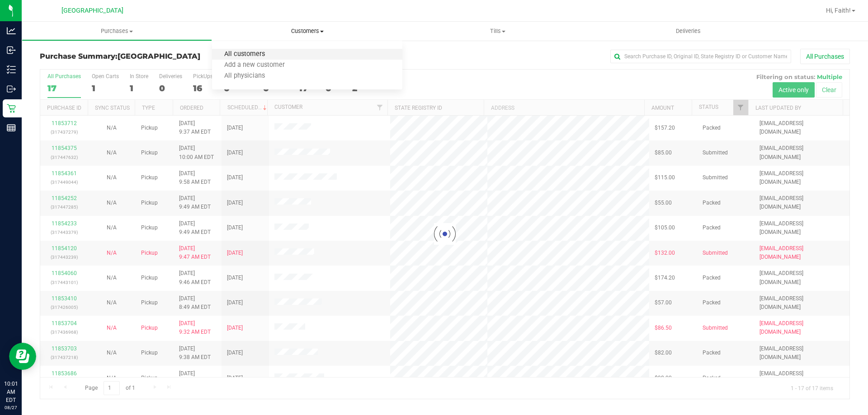  I want to click on inline-svg: Inbound, so click(11, 50).